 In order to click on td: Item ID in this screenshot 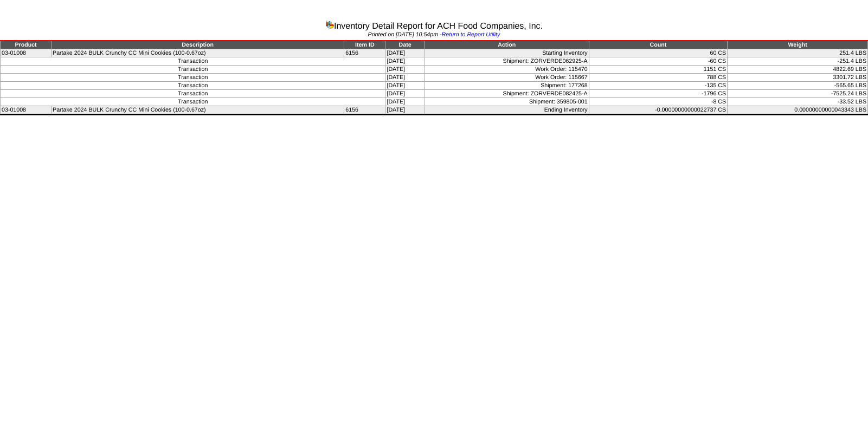, I will do `click(365, 45)`.